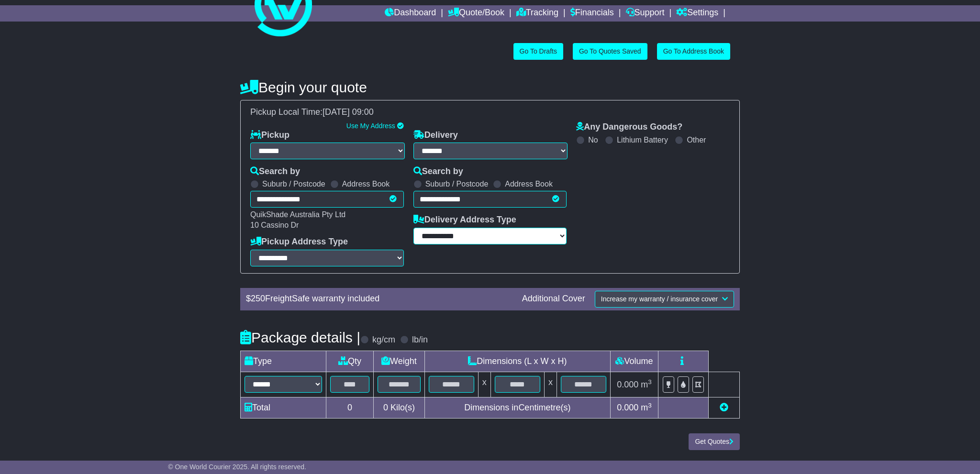 The image size is (980, 474). Describe the element at coordinates (697, 13) in the screenshot. I see `a: Settings` at that location.